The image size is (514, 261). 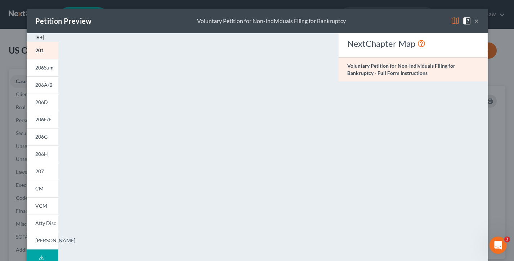 What do you see at coordinates (43, 102) in the screenshot?
I see `a: 206D` at bounding box center [43, 102].